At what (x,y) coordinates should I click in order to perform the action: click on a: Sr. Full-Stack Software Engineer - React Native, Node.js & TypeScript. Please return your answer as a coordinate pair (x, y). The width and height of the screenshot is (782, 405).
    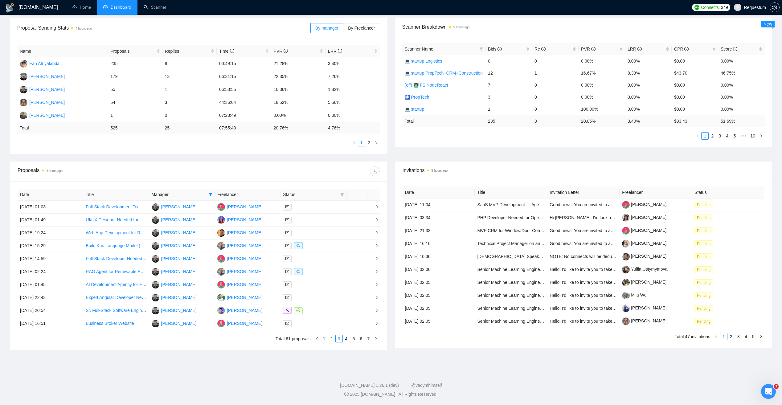
    Looking at the image, I should click on (152, 310).